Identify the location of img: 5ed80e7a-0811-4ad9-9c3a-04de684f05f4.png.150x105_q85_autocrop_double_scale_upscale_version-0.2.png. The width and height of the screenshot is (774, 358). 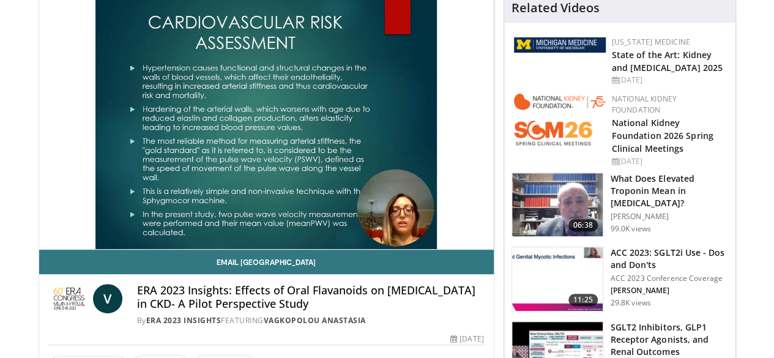
(560, 45).